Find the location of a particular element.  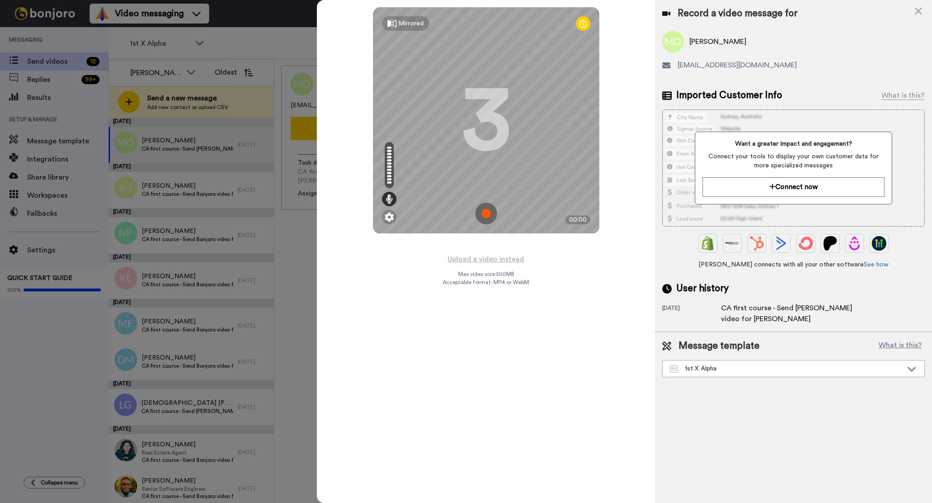

span: Max video size: 500 MB is located at coordinates (486, 274).